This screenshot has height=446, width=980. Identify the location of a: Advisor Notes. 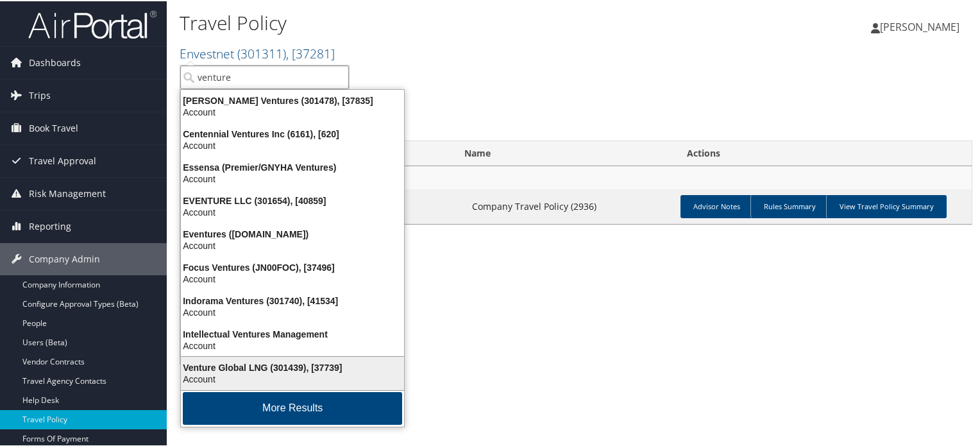
(716, 206).